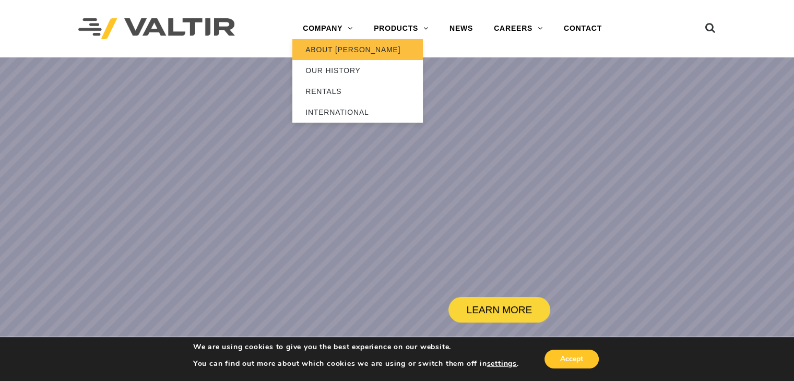 Image resolution: width=794 pixels, height=381 pixels. What do you see at coordinates (582, 29) in the screenshot?
I see `a: CONTACT` at bounding box center [582, 29].